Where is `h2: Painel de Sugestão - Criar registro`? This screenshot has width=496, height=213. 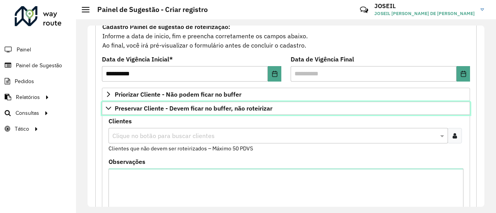 h2: Painel de Sugestão - Criar registro is located at coordinates (148, 10).